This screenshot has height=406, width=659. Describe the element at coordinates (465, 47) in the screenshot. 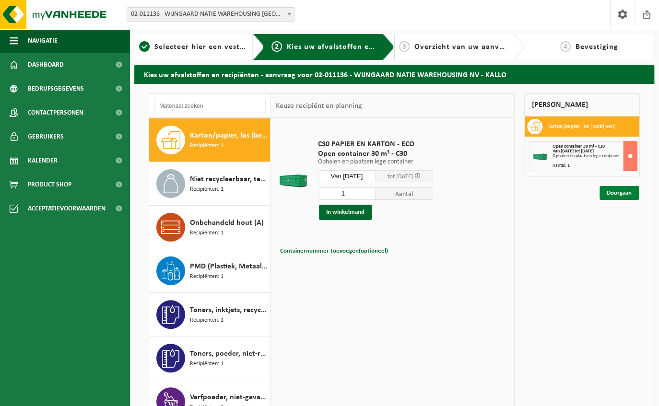

I see `span: Overzicht van uw aanvraag` at that location.